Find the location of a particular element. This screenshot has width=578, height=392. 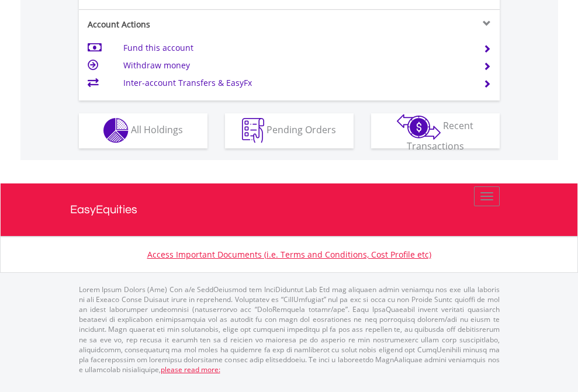

div: Account Actions is located at coordinates (184, 25).